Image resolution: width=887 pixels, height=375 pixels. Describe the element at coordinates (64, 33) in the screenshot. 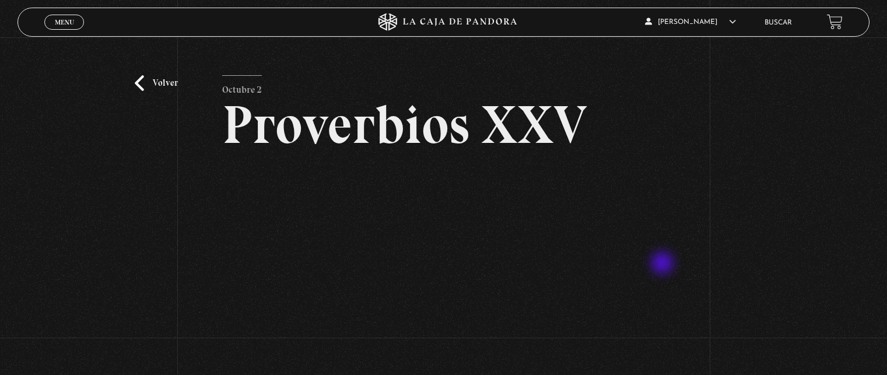

I see `span: Cerrar` at that location.